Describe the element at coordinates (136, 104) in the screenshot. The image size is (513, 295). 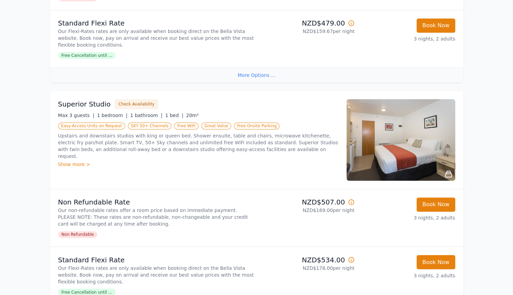
I see `button: Check Availability` at that location.